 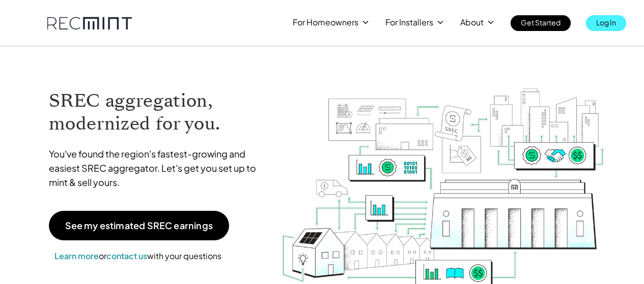 What do you see at coordinates (409, 22) in the screenshot?
I see `p: For Installers` at bounding box center [409, 22].